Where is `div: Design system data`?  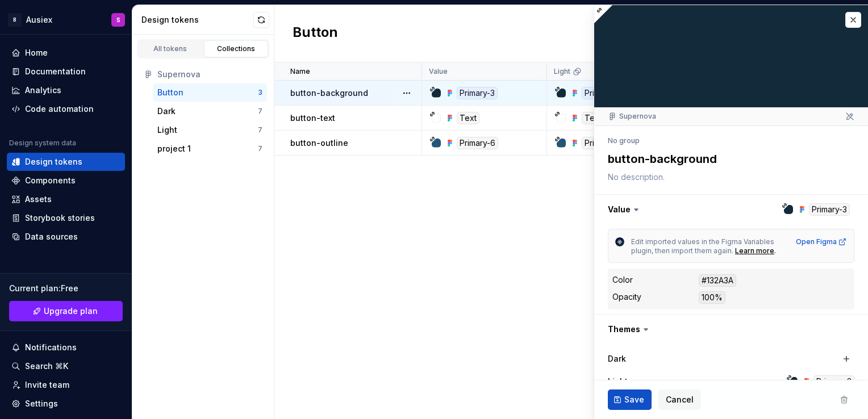
div: Design system data is located at coordinates (42, 143).